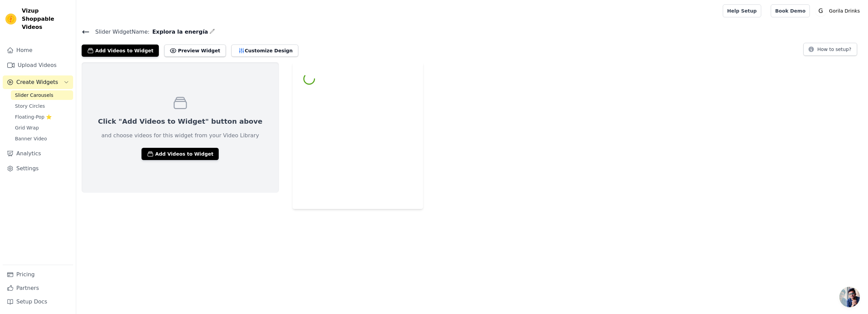  I want to click on span: Explora la energía, so click(179, 32).